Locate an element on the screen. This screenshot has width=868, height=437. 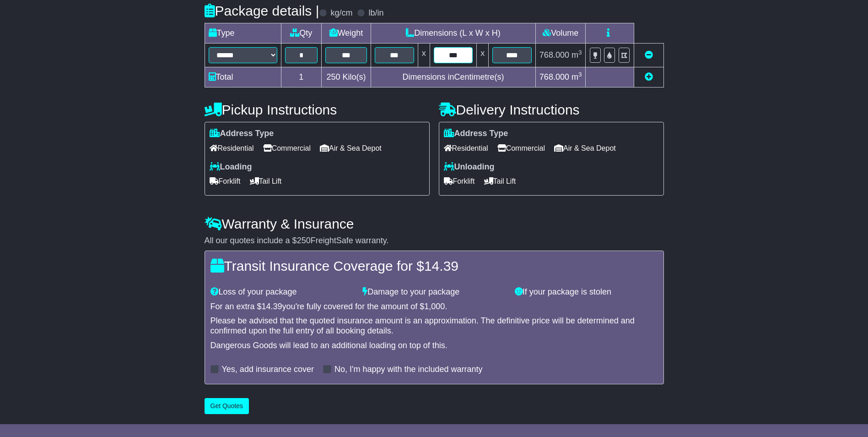
h4: Warranty & Insurance is located at coordinates (434, 224).